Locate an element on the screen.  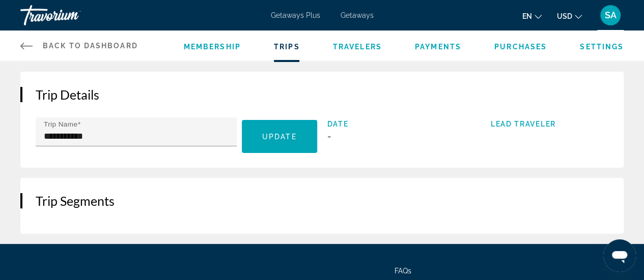
h2: Trip Segments is located at coordinates (322, 201).